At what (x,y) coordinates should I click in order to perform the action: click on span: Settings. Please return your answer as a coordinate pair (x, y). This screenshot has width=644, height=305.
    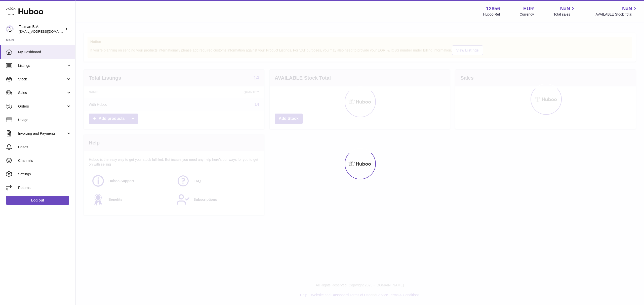
    Looking at the image, I should click on (45, 174).